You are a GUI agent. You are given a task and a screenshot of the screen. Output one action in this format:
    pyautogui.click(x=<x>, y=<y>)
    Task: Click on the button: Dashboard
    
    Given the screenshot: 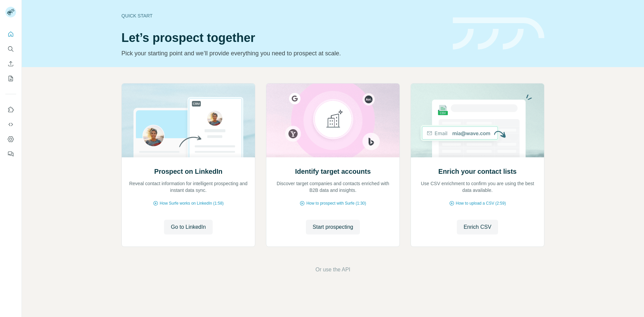 What is the action you would take?
    pyautogui.click(x=11, y=139)
    